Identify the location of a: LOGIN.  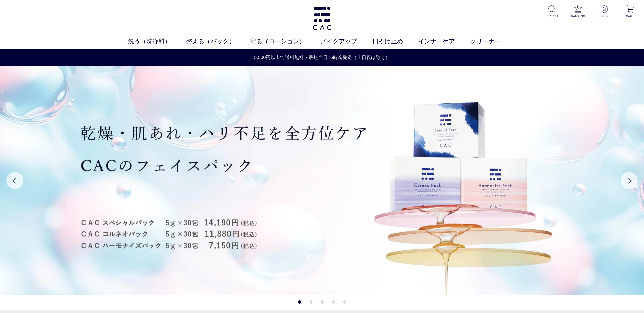
(604, 12).